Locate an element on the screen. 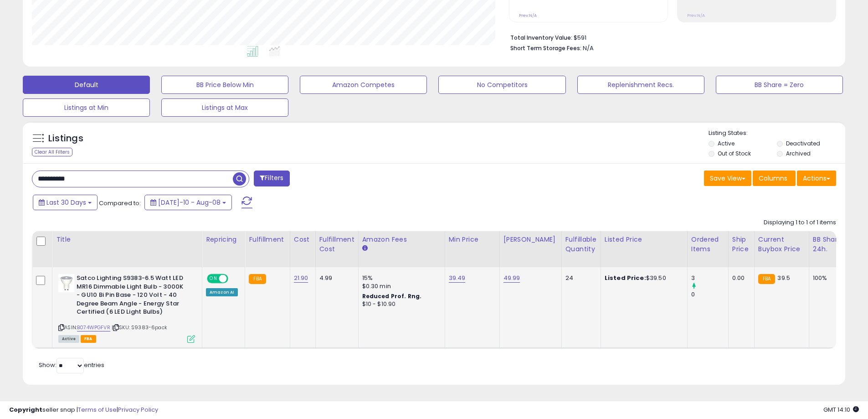 The width and height of the screenshot is (868, 419). a: Privacy Policy is located at coordinates (138, 409).